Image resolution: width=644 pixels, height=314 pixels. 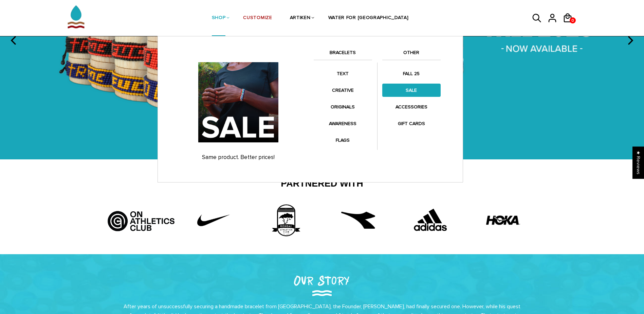 I want to click on a: GIFT CARDS, so click(x=411, y=123).